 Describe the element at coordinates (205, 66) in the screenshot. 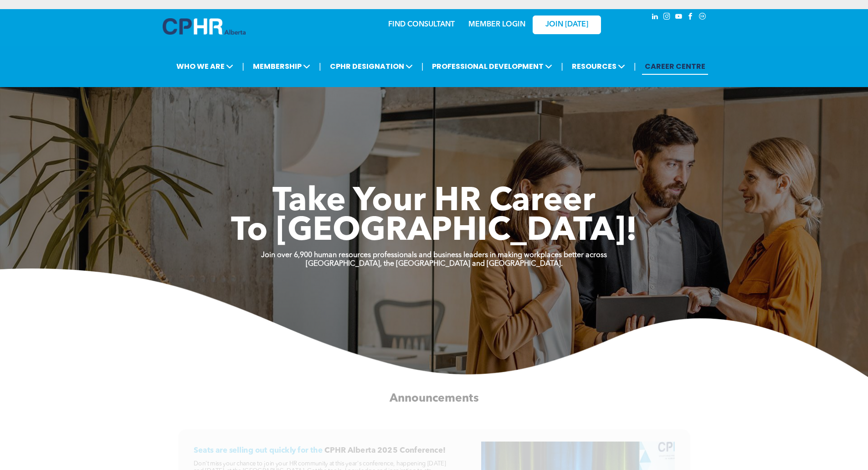

I see `span: WHO WE ARE` at that location.